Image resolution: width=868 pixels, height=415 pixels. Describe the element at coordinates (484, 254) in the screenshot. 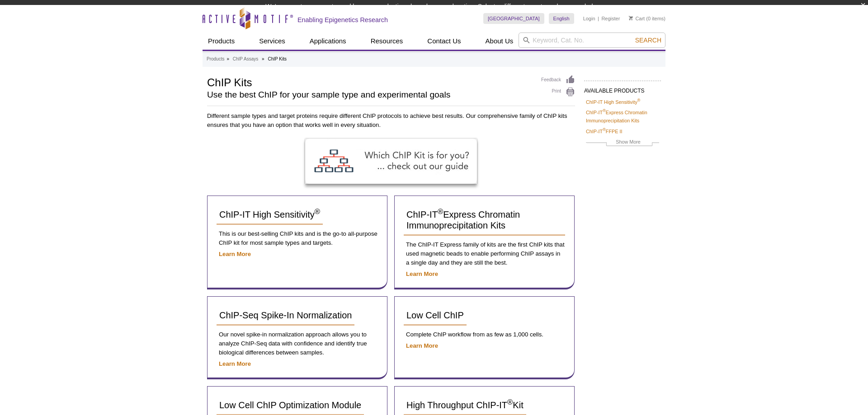

I see `p: The ChIP-IT Express family of kits are the first ChIP kits that used magnetic beads to enable per...` at that location.